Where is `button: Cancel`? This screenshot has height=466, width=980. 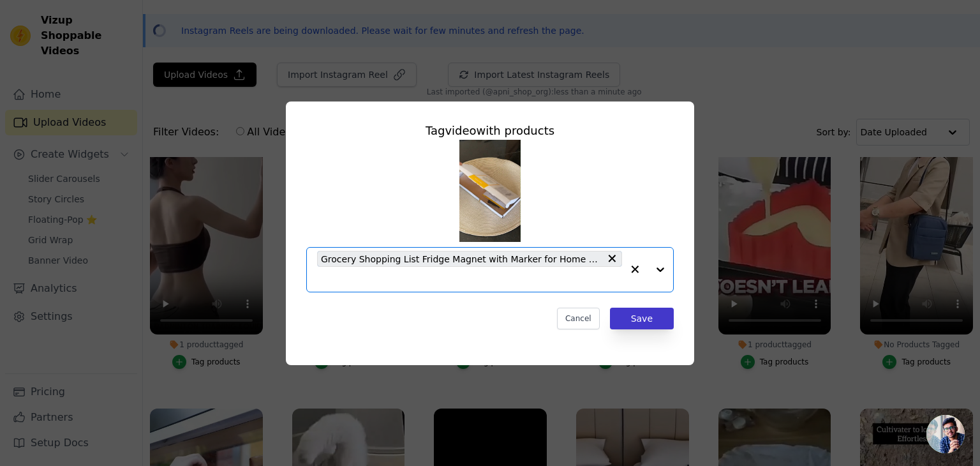 button: Cancel is located at coordinates (578, 318).